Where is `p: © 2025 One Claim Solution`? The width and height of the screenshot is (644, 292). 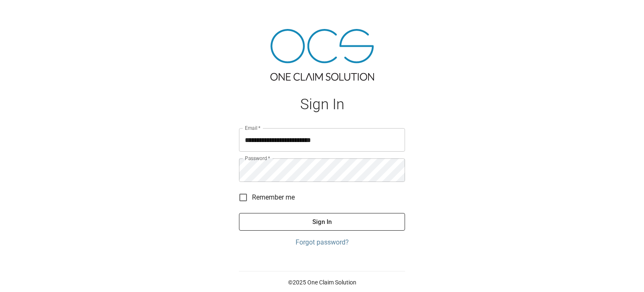
p: © 2025 One Claim Solution is located at coordinates (322, 282).